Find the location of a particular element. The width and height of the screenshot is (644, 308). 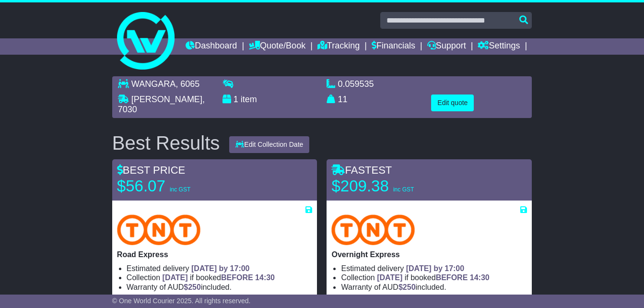

span: FASTEST is located at coordinates (361, 170).